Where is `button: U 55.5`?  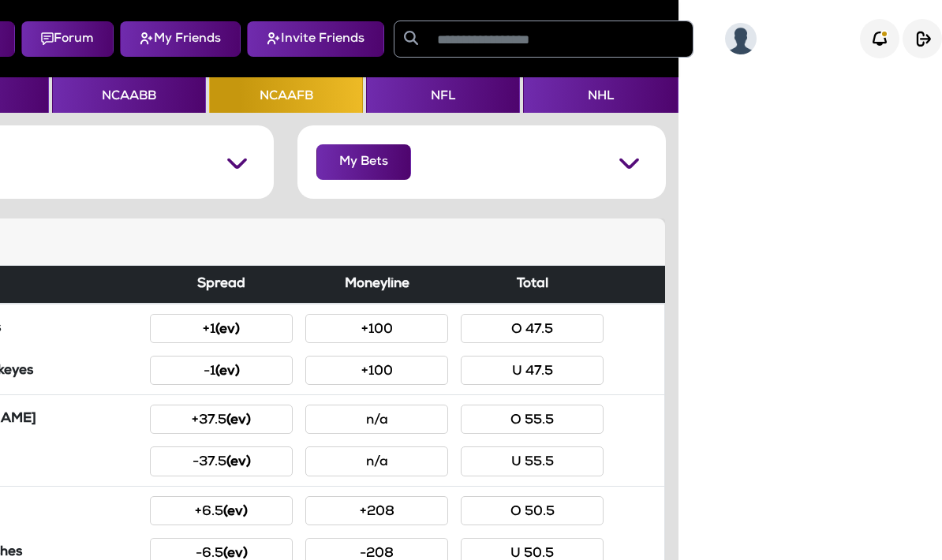 button: U 55.5 is located at coordinates (532, 461).